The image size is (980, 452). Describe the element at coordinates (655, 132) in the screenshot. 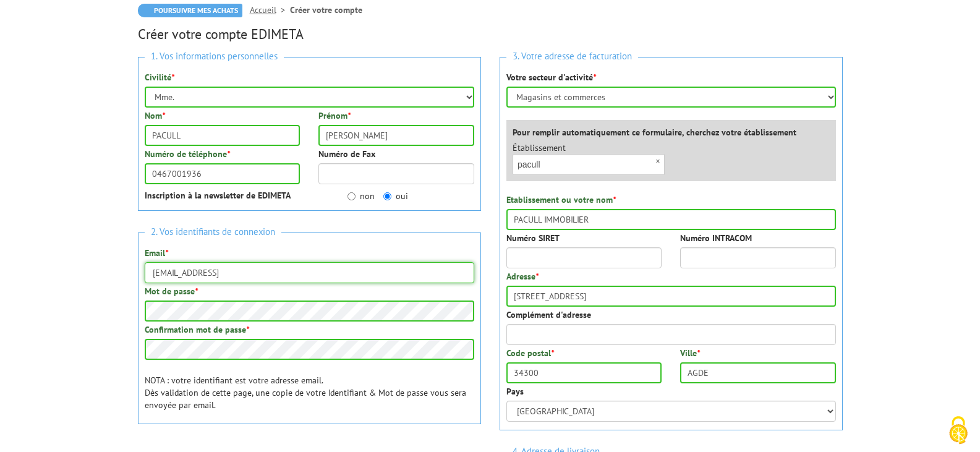

I see `label: Pour remplir automatiquement ce formulaire, cherchez votre établissement` at that location.